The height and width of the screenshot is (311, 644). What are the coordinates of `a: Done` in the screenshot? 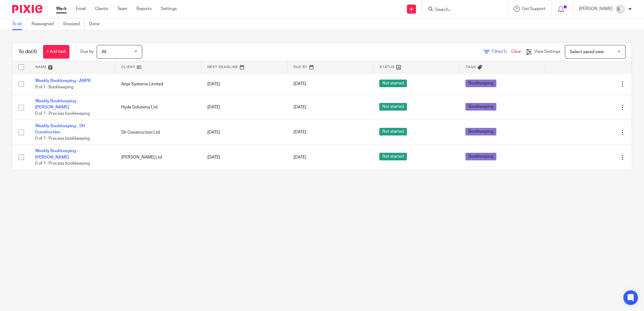 It's located at (97, 24).